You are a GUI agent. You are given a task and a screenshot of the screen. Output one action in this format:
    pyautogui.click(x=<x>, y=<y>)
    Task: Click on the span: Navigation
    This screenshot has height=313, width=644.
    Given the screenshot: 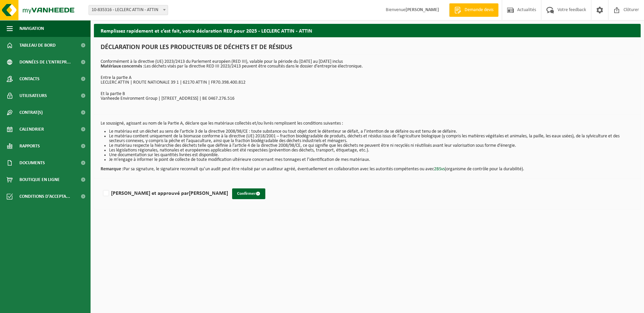 What is the action you would take?
    pyautogui.click(x=31, y=28)
    